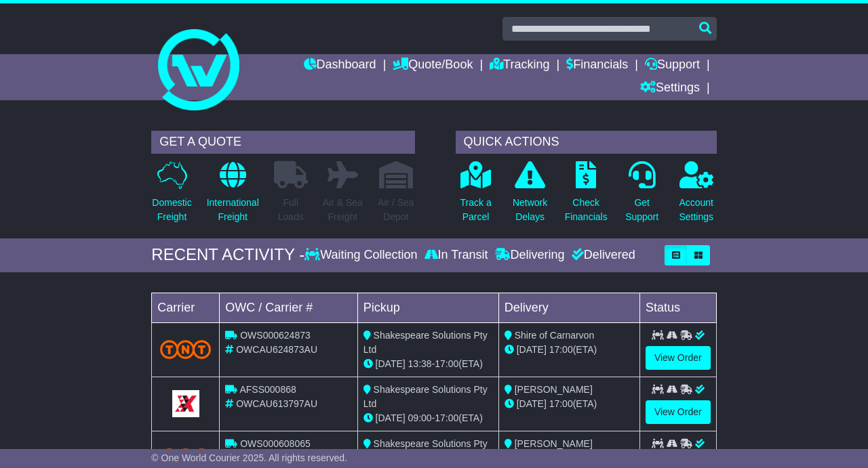 The image size is (868, 468). I want to click on img: TNT_Domestic.png, so click(185, 349).